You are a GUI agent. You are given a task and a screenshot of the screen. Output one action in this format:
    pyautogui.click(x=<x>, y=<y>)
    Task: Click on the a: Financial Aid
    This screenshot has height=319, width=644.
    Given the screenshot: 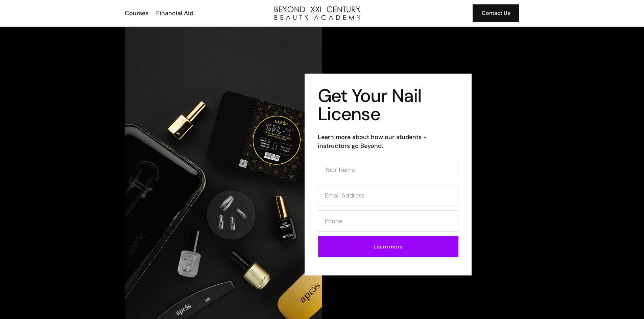 What is the action you would take?
    pyautogui.click(x=174, y=13)
    